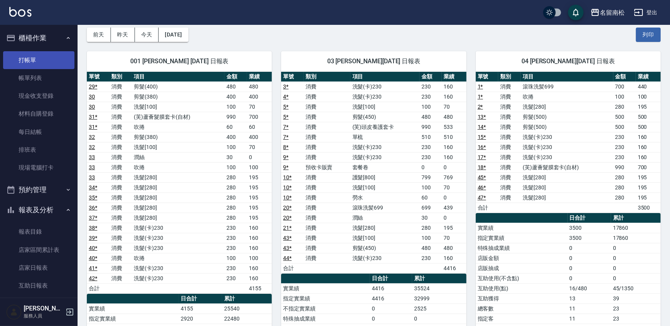  I want to click on td: 吹捲, so click(567, 97).